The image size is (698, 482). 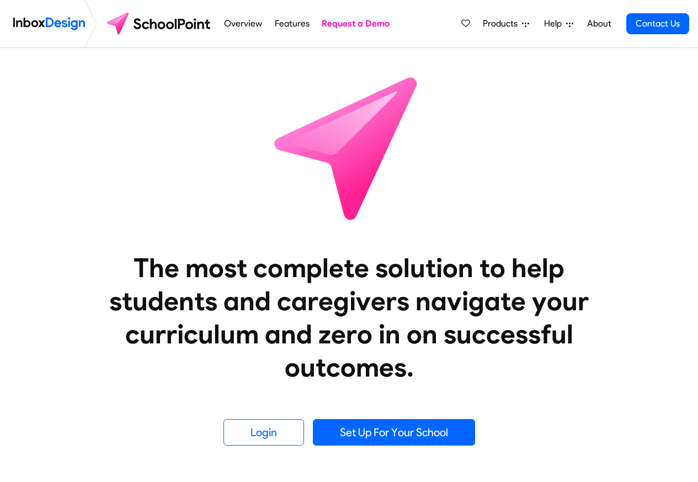 What do you see at coordinates (555, 24) in the screenshot?
I see `span: Help` at bounding box center [555, 24].